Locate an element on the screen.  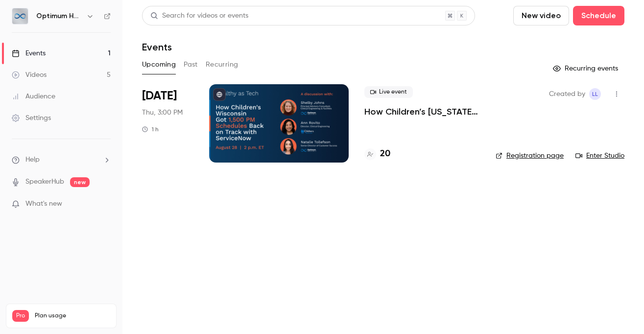
a: SpeakerHub is located at coordinates (45, 181).